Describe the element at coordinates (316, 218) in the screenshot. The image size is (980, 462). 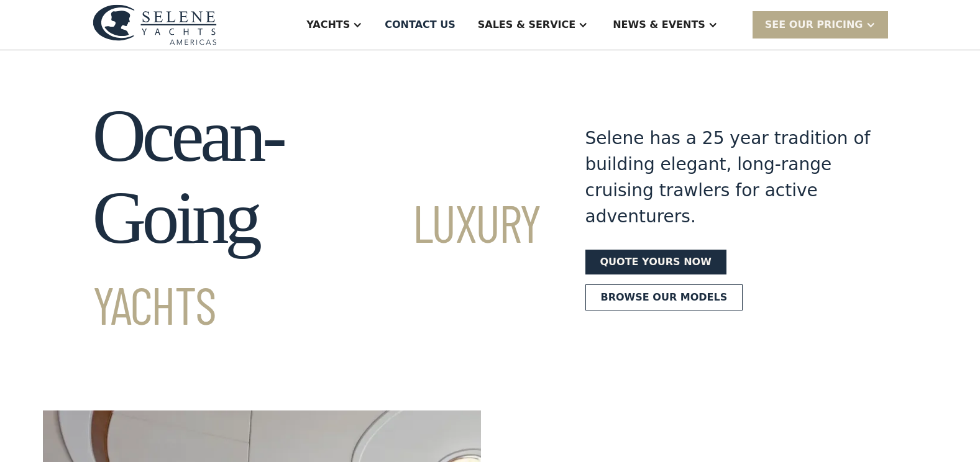
I see `h1: Ocean-Going` at that location.